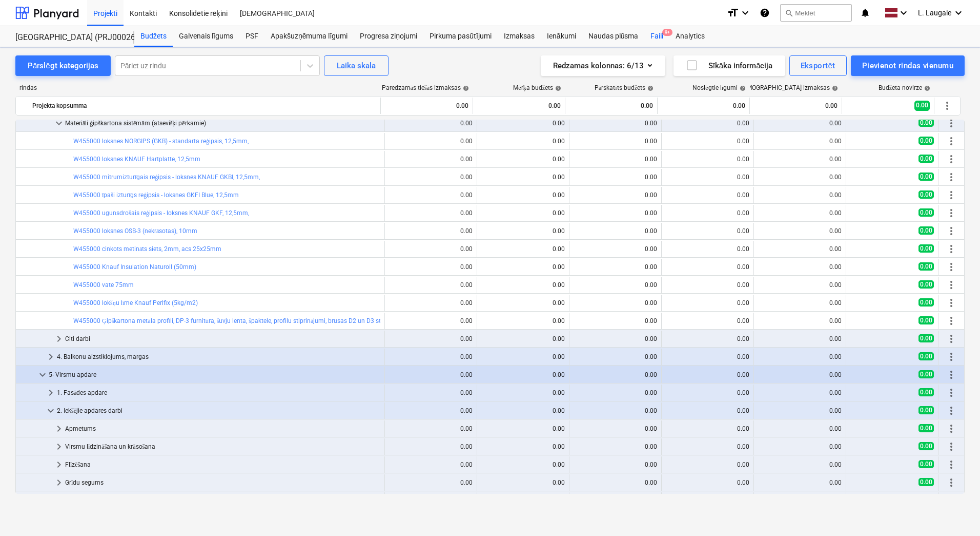 This screenshot has width=980, height=536. I want to click on div: Progresa ziņojumi, so click(388, 36).